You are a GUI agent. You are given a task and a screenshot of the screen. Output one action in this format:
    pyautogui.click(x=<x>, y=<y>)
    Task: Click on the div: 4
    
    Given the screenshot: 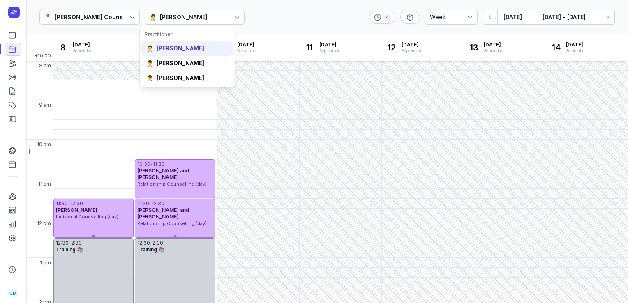 What is the action you would take?
    pyautogui.click(x=388, y=17)
    